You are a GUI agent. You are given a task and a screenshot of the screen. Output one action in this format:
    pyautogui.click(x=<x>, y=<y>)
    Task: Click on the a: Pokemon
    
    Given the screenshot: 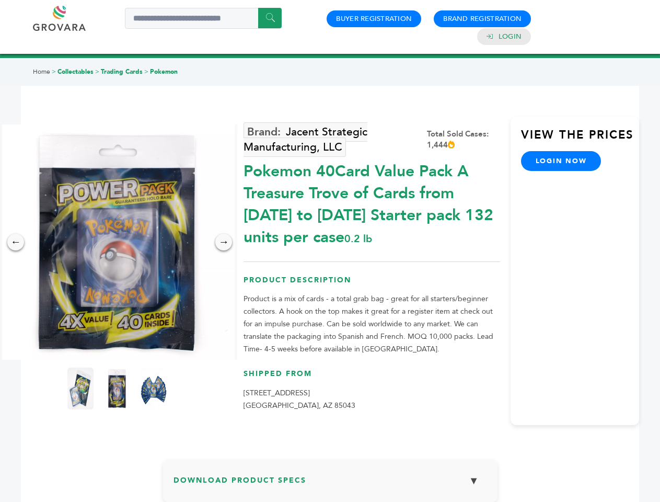 What is the action you would take?
    pyautogui.click(x=164, y=72)
    